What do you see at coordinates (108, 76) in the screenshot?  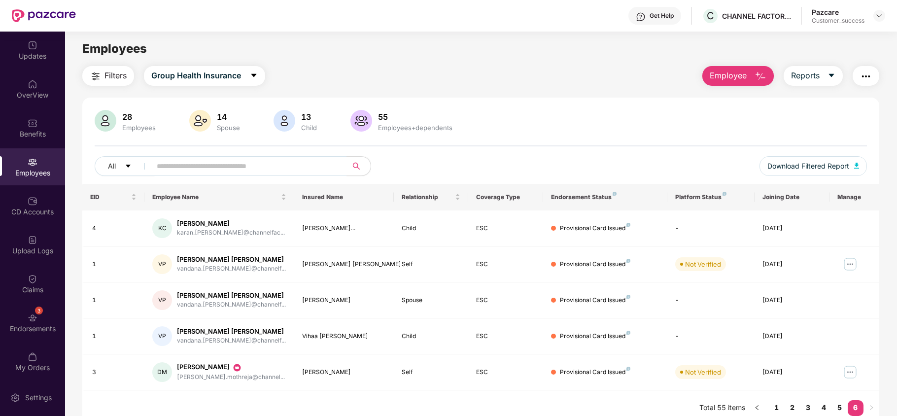 I see `button: Filters` at bounding box center [108, 76].